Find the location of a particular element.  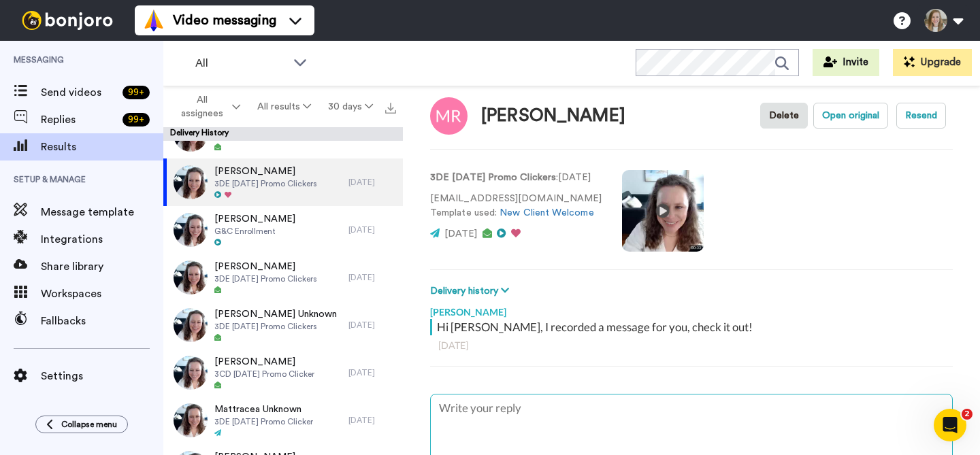

span: Share library is located at coordinates (102, 267).